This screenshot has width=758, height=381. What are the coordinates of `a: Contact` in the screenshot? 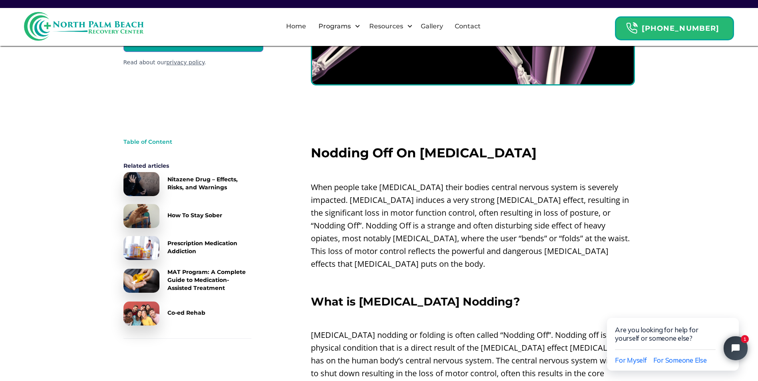 It's located at (468, 26).